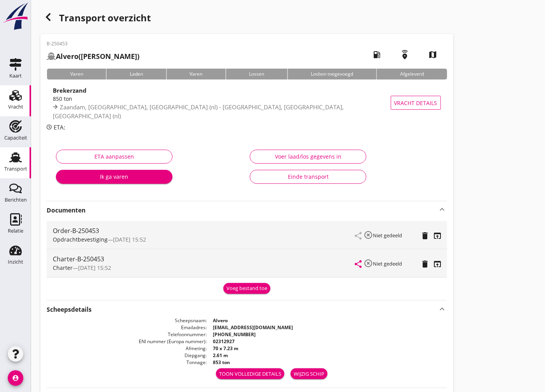  I want to click on div: Laden, so click(136, 74).